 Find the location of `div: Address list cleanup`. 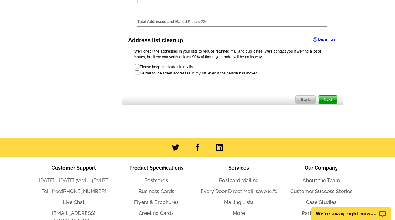

div: Address list cleanup is located at coordinates (156, 40).